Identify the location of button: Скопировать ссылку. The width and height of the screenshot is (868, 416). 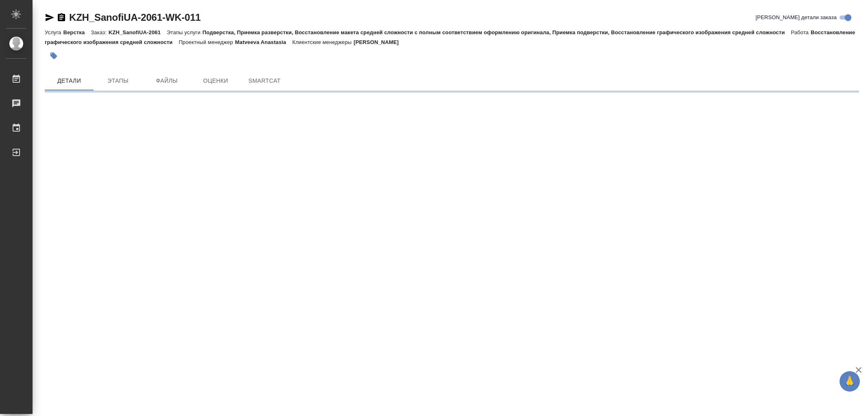
(61, 18).